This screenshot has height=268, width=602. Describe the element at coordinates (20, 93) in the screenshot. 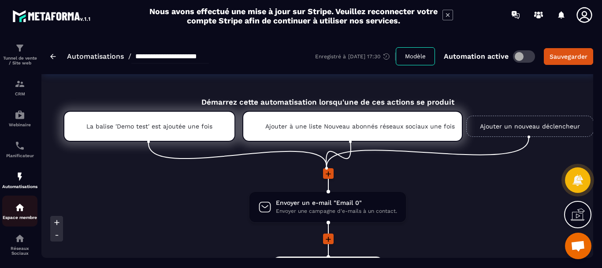

I see `p: CRM` at that location.